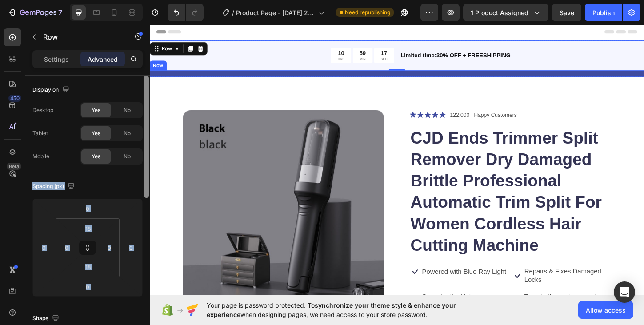 This screenshot has height=325, width=644. I want to click on div: Open Intercom Messenger, so click(625, 292).